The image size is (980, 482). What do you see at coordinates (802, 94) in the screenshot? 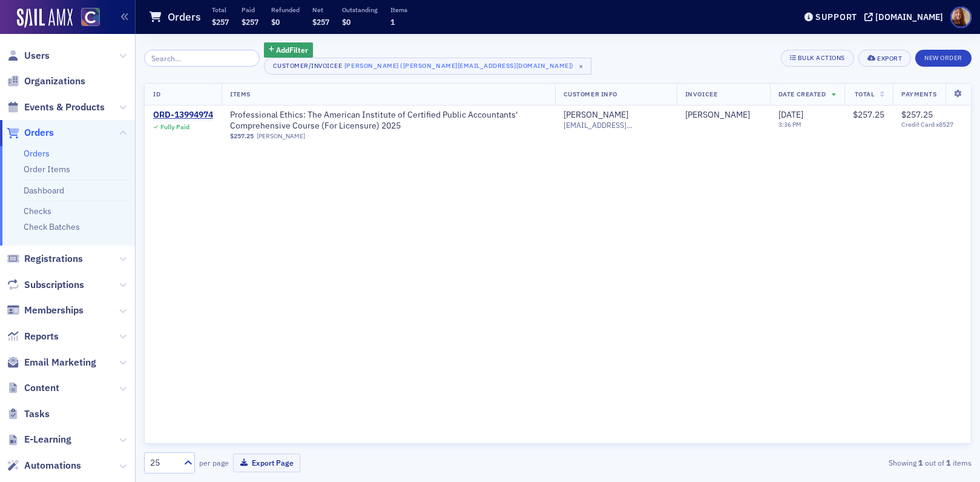
I see `span: Date Created` at bounding box center [802, 94].